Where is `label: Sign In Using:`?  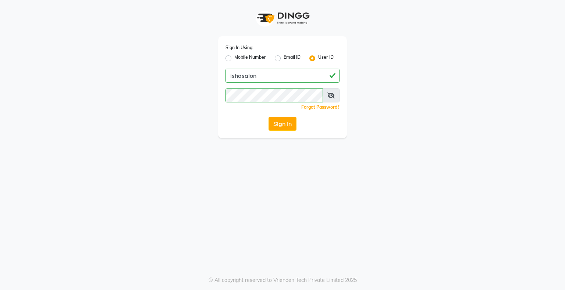 label: Sign In Using: is located at coordinates (239, 48).